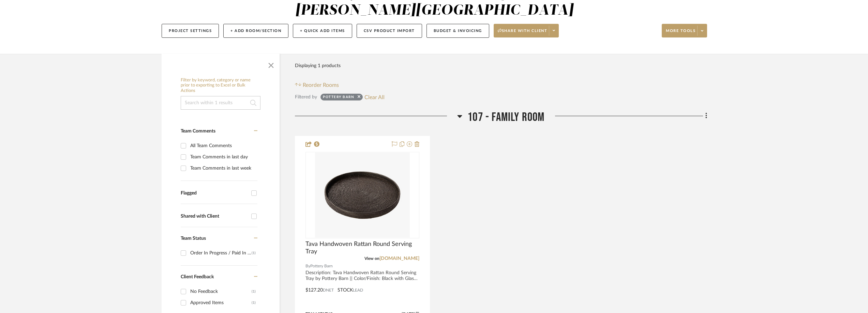 The image size is (868, 313). Describe the element at coordinates (214, 193) in the screenshot. I see `div: Flagged` at that location.